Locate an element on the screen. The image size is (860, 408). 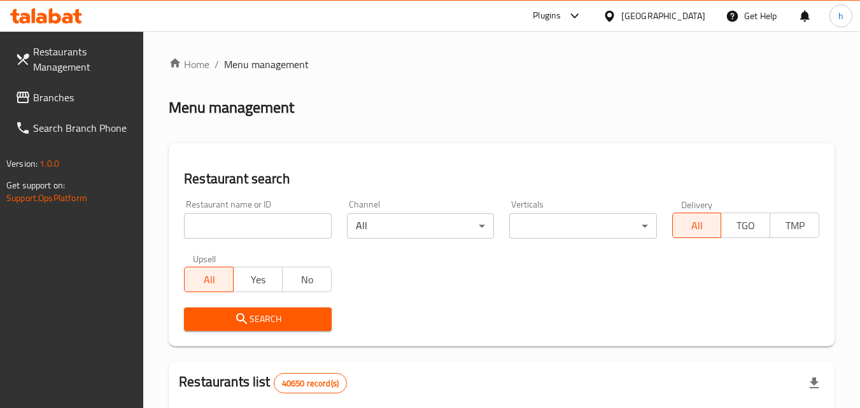
span: 40650 record(s) is located at coordinates (310, 383).